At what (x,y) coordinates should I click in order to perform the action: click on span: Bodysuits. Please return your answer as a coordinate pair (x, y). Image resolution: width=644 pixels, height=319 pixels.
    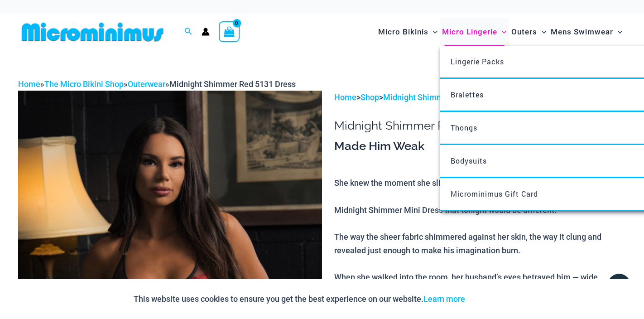
    Looking at the image, I should click on (469, 161).